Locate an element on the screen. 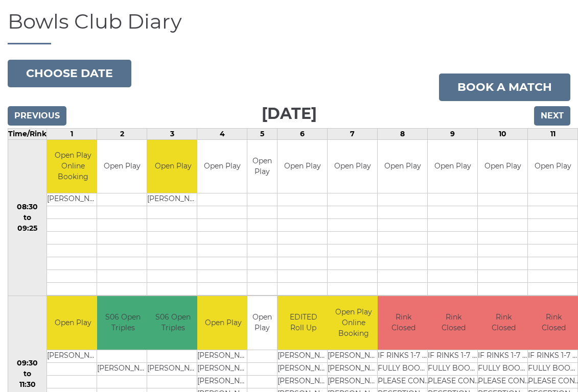 The width and height of the screenshot is (578, 392). td: 8 is located at coordinates (403, 134).